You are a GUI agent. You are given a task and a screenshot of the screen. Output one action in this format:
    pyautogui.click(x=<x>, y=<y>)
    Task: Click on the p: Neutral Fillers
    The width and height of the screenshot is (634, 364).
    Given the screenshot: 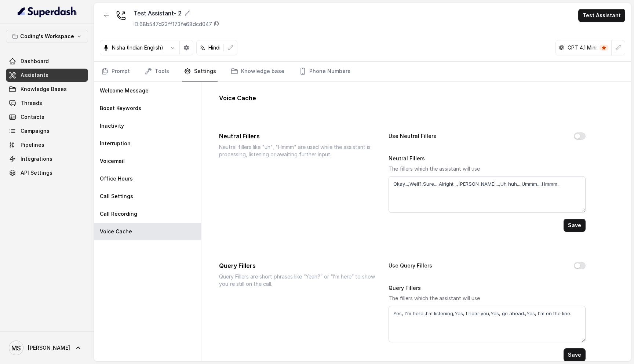 What is the action you would take?
    pyautogui.click(x=298, y=136)
    